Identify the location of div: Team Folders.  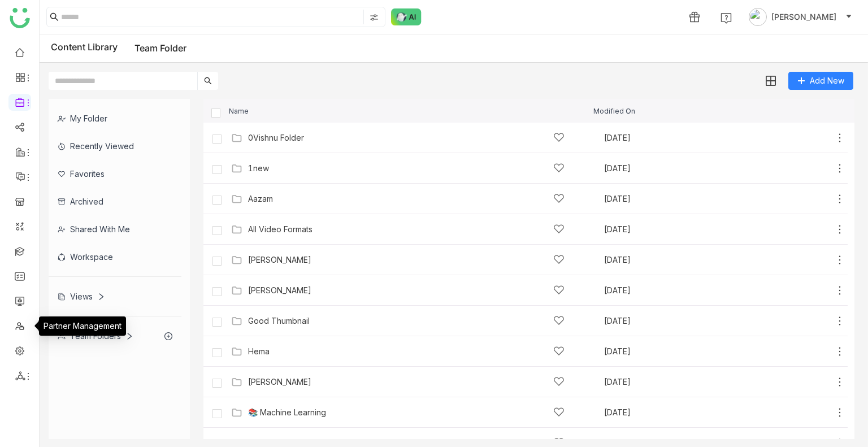
(95, 336).